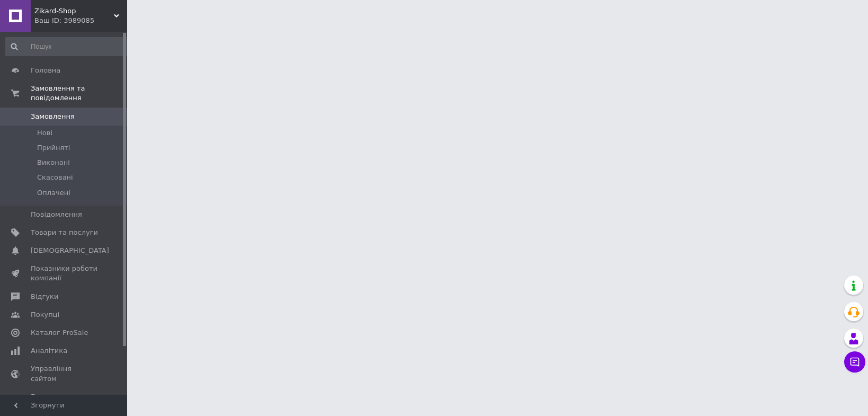 The height and width of the screenshot is (416, 868). What do you see at coordinates (46, 71) in the screenshot?
I see `span: Головна` at bounding box center [46, 71].